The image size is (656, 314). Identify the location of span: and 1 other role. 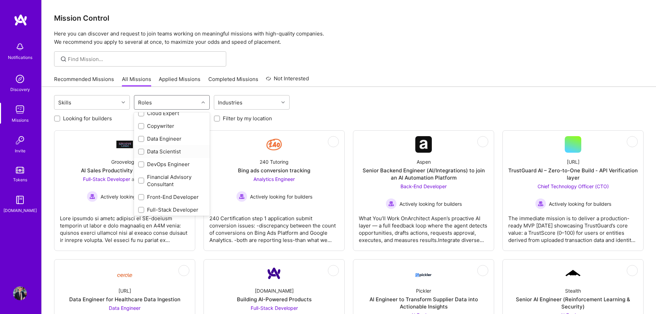
(149, 179).